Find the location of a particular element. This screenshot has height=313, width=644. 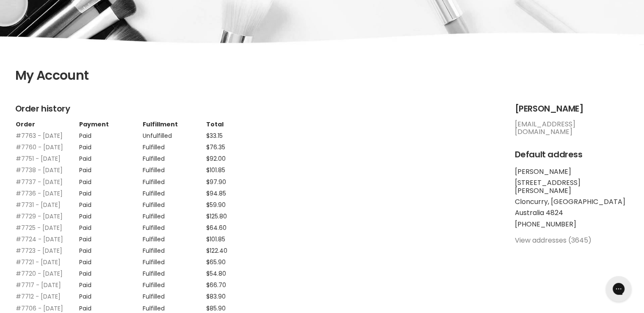

th: Order is located at coordinates (47, 124).